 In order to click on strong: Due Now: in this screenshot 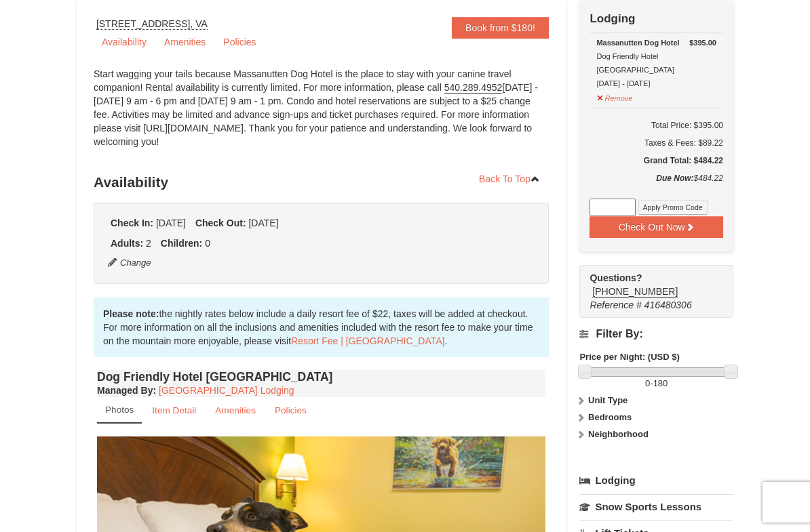, I will do `click(674, 178)`.